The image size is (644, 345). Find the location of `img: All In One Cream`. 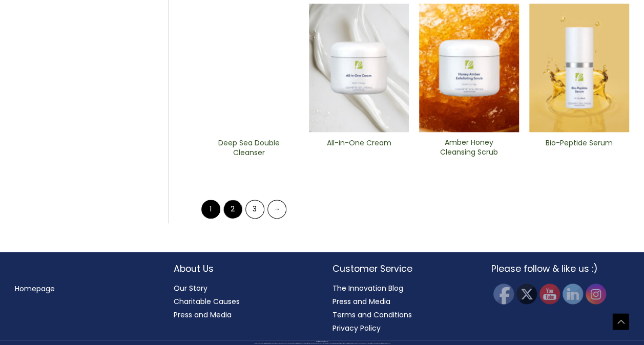

img: All In One Cream is located at coordinates (359, 68).